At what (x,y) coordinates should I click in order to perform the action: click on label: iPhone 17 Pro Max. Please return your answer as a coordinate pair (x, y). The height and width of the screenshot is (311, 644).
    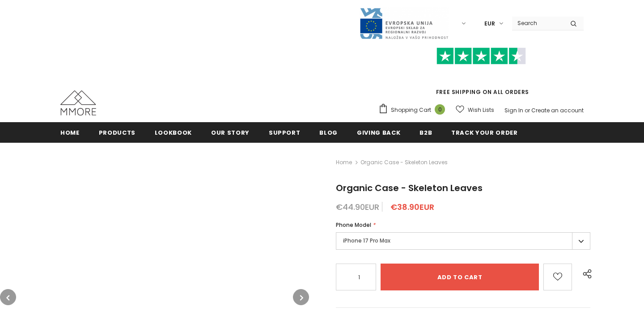
    Looking at the image, I should click on (463, 241).